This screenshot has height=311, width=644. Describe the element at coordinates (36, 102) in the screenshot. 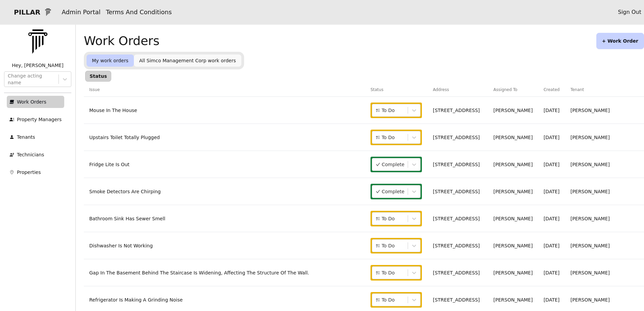

I see `a: Work Orders` at that location.